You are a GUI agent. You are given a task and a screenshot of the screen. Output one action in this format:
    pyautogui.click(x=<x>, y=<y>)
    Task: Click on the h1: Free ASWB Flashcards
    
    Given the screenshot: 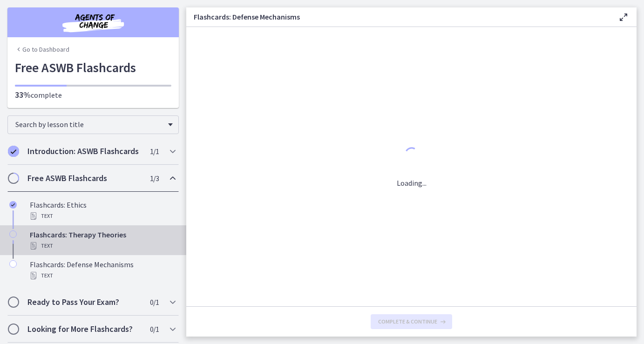 What is the action you would take?
    pyautogui.click(x=93, y=67)
    